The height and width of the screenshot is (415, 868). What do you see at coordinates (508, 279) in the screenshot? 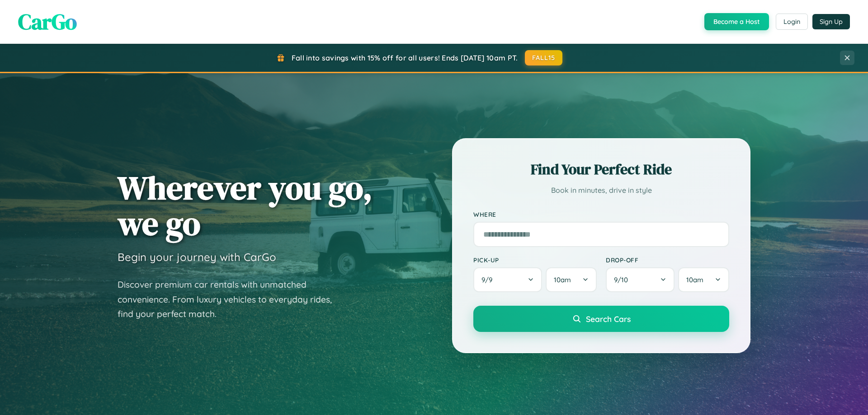
I see `button: 9/9` at bounding box center [508, 279].